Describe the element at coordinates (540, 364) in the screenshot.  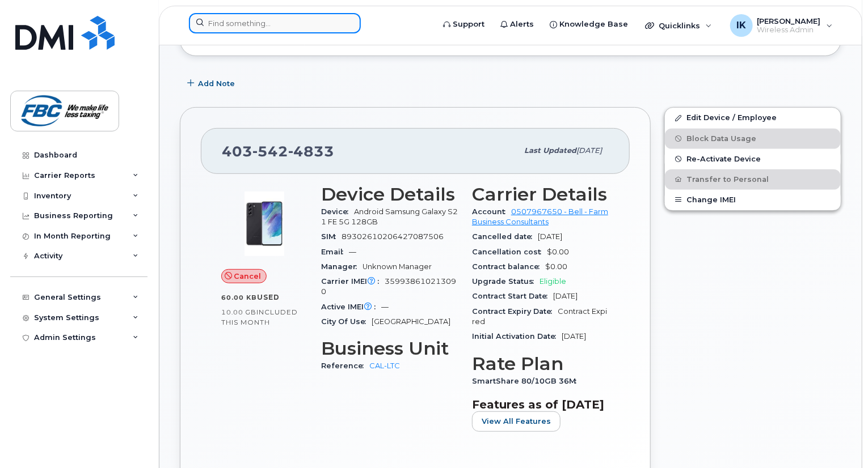
I see `h3: Rate Plan` at that location.